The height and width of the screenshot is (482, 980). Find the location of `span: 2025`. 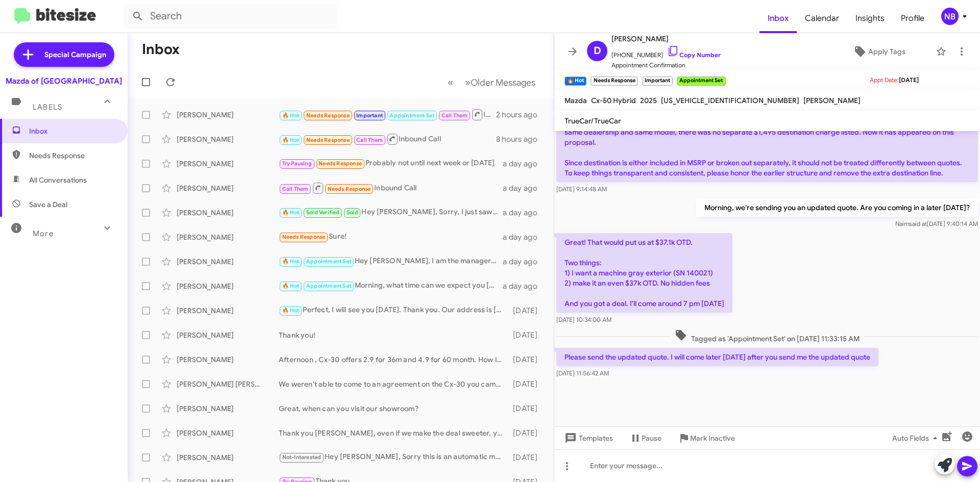

span: 2025 is located at coordinates (648, 101).